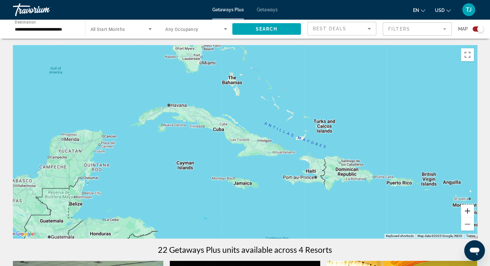 This screenshot has width=490, height=266. Describe the element at coordinates (342, 29) in the screenshot. I see `mat-select: Sort by` at that location.